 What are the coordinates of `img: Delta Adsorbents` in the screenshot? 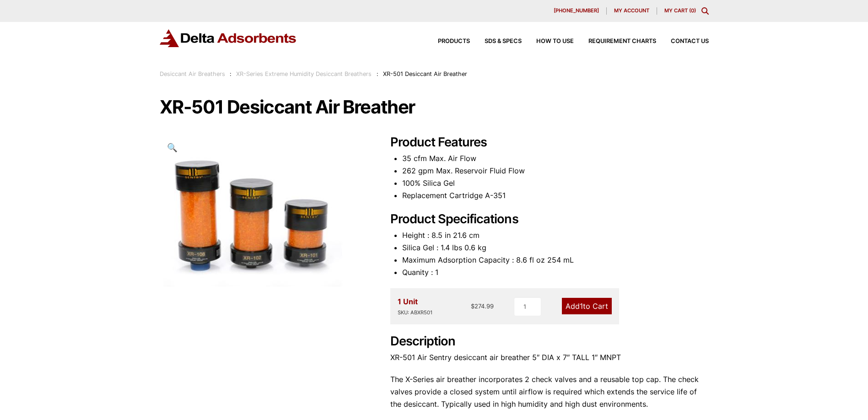 It's located at (228, 38).